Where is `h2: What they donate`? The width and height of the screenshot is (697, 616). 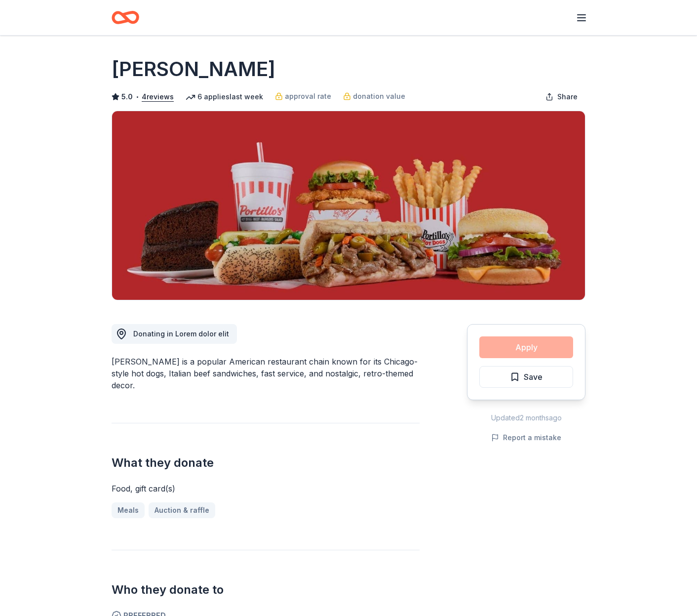
h2: What they donate is located at coordinates (265, 462).